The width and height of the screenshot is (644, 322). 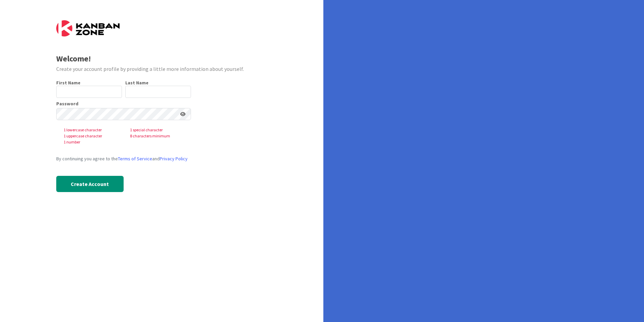 What do you see at coordinates (174, 159) in the screenshot?
I see `a: Privacy Policy` at bounding box center [174, 159].